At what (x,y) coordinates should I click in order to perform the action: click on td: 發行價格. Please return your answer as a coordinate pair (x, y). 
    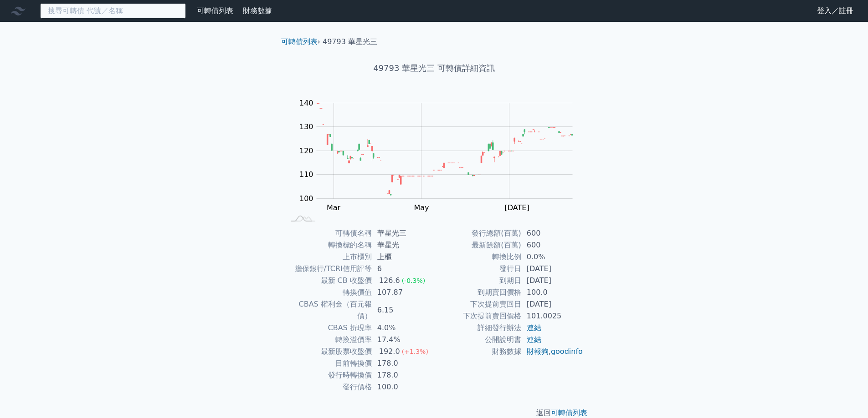
    Looking at the image, I should click on (328, 387).